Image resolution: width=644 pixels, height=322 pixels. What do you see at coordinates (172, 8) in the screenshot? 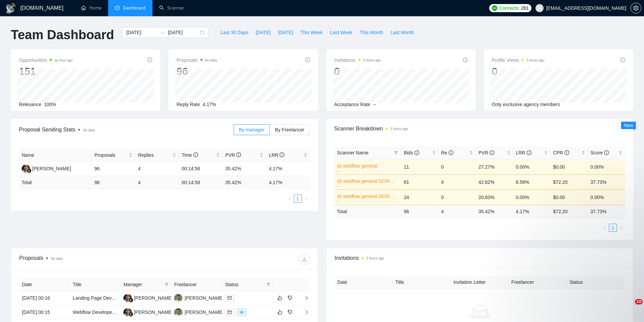
I see `a: searchScanner` at bounding box center [172, 8].